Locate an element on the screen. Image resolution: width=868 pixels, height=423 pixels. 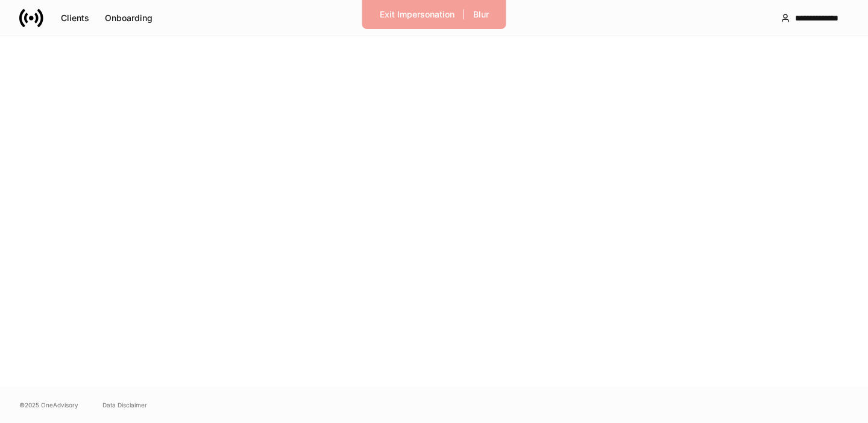
div: Exit Impersonation is located at coordinates (417, 15).